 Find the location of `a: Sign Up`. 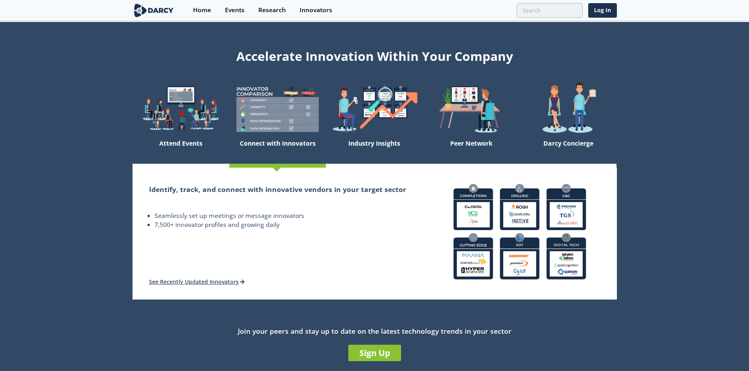

a: Sign Up is located at coordinates (375, 353).